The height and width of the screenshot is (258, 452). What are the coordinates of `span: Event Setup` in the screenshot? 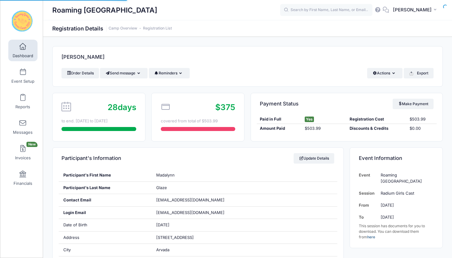 It's located at (23, 81).